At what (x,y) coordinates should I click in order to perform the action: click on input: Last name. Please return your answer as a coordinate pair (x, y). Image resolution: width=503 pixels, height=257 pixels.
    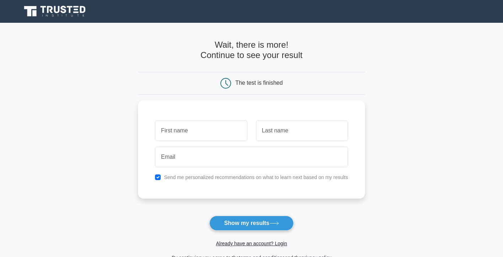
    Looking at the image, I should click on (302, 130).